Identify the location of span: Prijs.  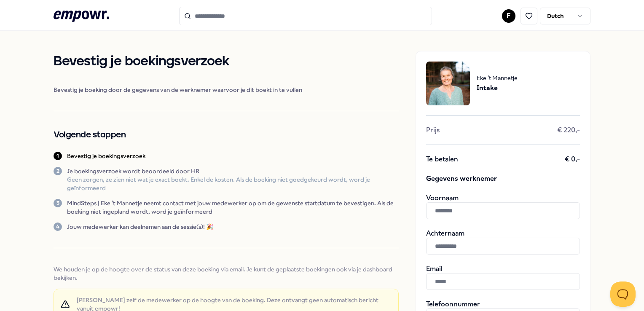
(433, 131).